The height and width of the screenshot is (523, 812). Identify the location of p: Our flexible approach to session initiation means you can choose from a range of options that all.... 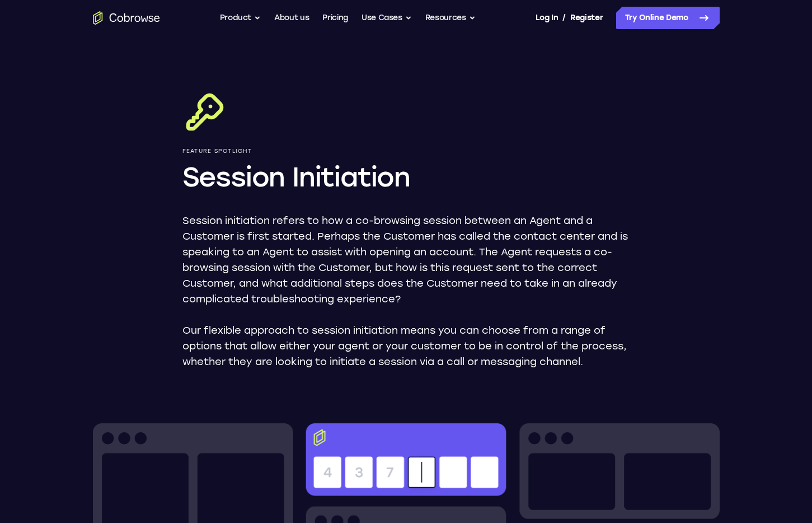
(406, 346).